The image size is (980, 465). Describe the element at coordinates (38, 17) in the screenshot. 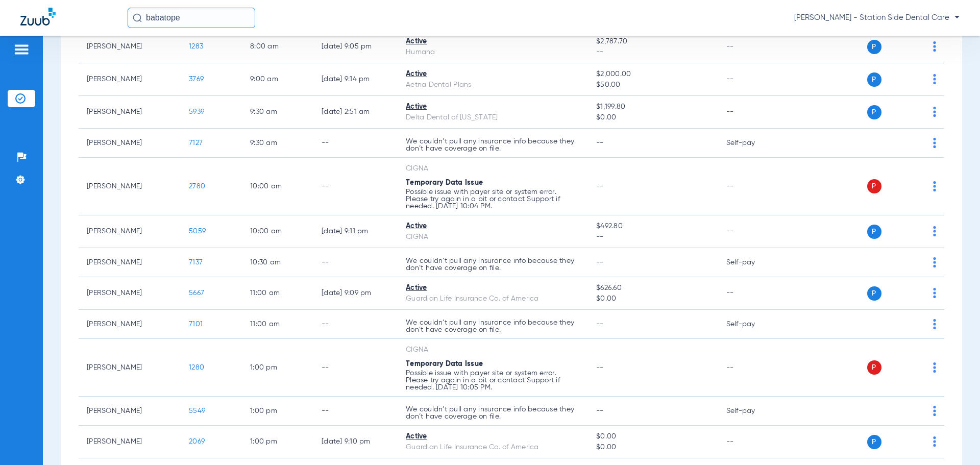

I see `img: Zuub Logo` at that location.